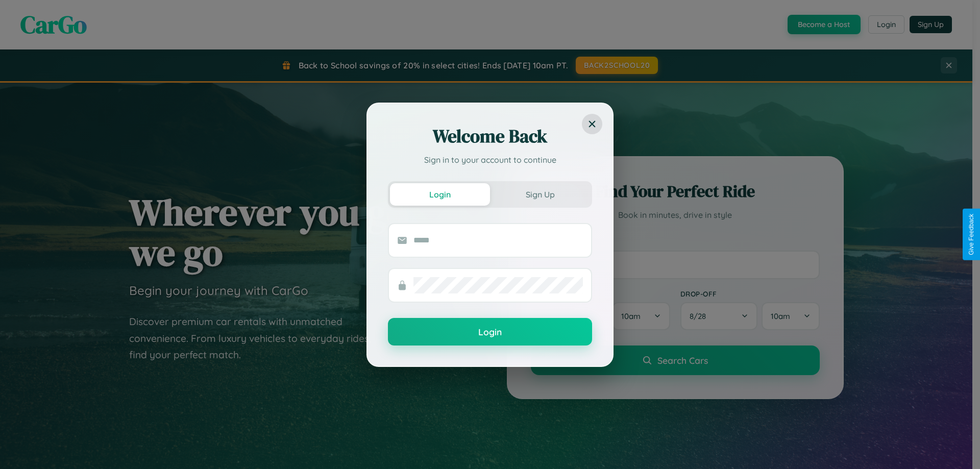  What do you see at coordinates (490, 160) in the screenshot?
I see `p: Sign in to your account to continue` at bounding box center [490, 160].